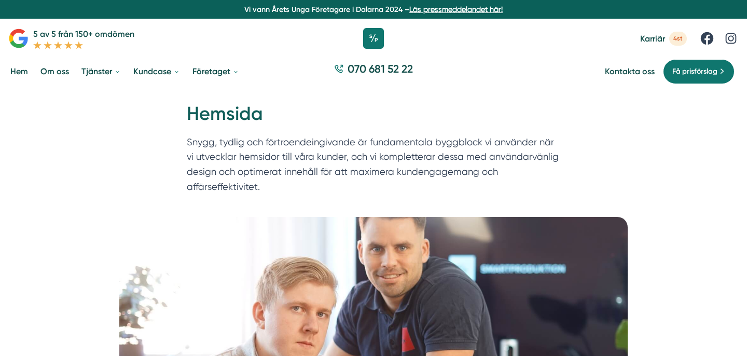 This screenshot has height=356, width=747. I want to click on a: Få prisförslag, so click(699, 72).